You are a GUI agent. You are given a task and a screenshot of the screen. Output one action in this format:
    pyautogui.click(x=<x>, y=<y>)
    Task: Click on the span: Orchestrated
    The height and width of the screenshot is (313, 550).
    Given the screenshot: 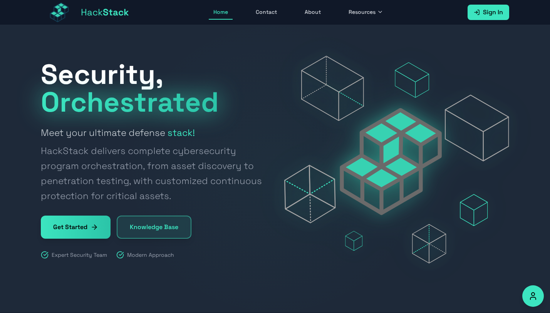 What is the action you would take?
    pyautogui.click(x=130, y=102)
    